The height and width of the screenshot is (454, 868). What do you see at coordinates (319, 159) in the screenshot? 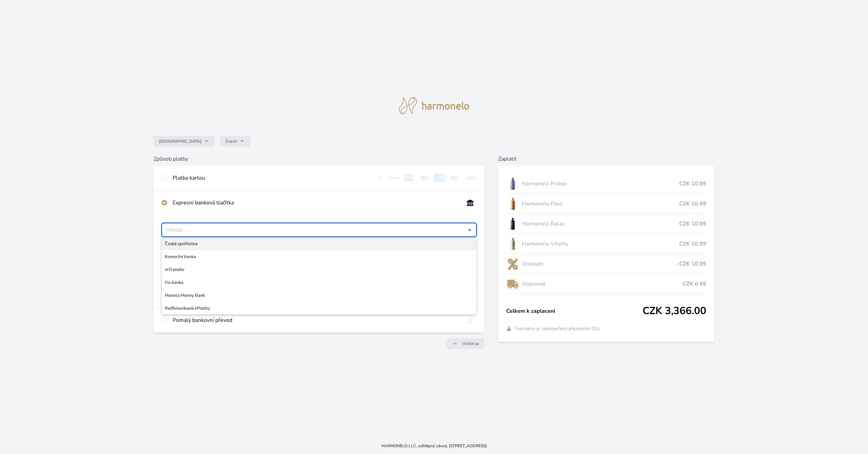
I see `h6: Způsob platby` at bounding box center [319, 159].